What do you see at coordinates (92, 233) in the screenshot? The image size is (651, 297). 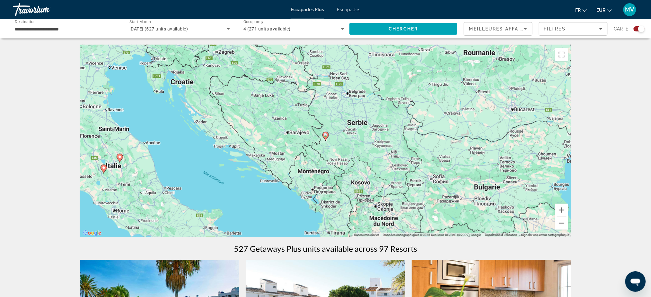 I see `a: Ouvrir cette zone dans Google Maps (dans une nouvelle fenêtre)` at bounding box center [92, 233].